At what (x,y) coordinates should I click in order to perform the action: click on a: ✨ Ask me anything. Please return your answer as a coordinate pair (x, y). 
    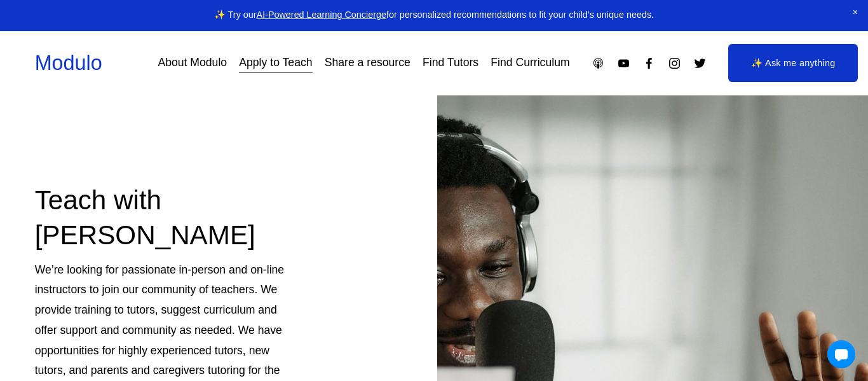
    Looking at the image, I should click on (793, 63).